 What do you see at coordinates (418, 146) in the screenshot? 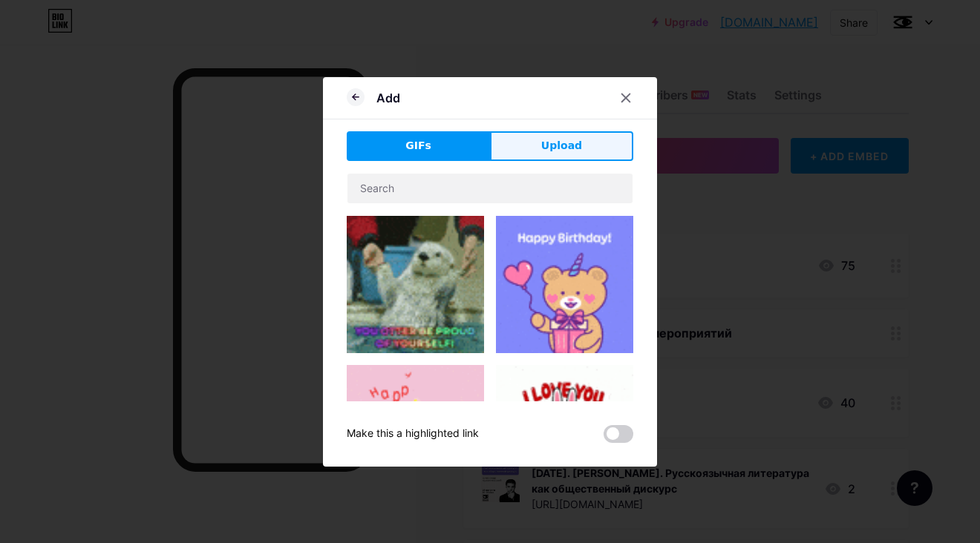
I see `span: GIFs` at bounding box center [418, 146].